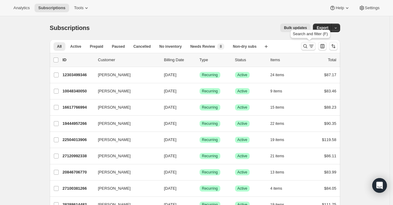 The width and height of the screenshot is (393, 205). I want to click on span: No inventory, so click(170, 46).